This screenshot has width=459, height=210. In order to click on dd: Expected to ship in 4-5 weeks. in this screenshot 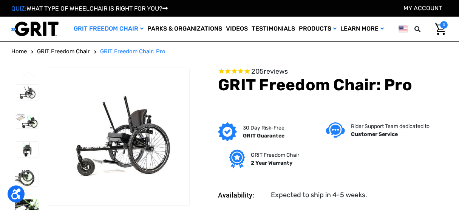, I will do `click(319, 195)`.